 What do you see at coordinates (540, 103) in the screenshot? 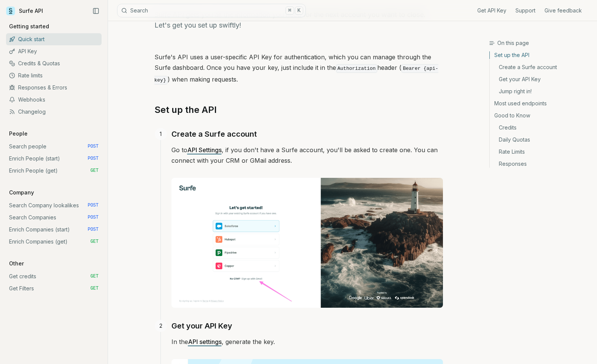
I see `a: Most used endpoints` at bounding box center [540, 103].